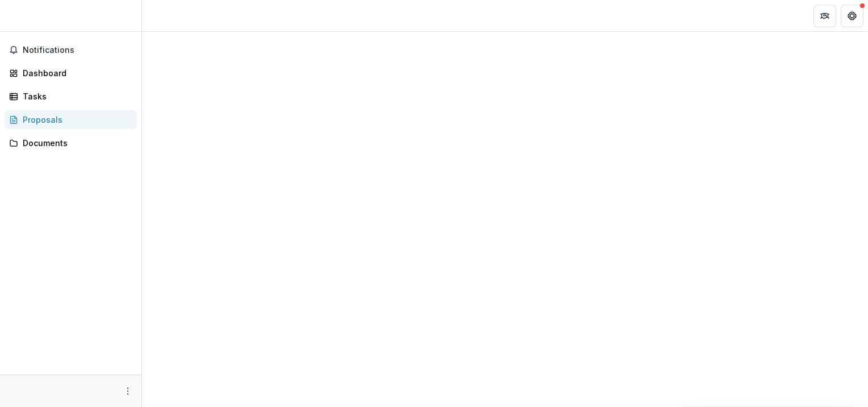  I want to click on a: Dashboard, so click(71, 73).